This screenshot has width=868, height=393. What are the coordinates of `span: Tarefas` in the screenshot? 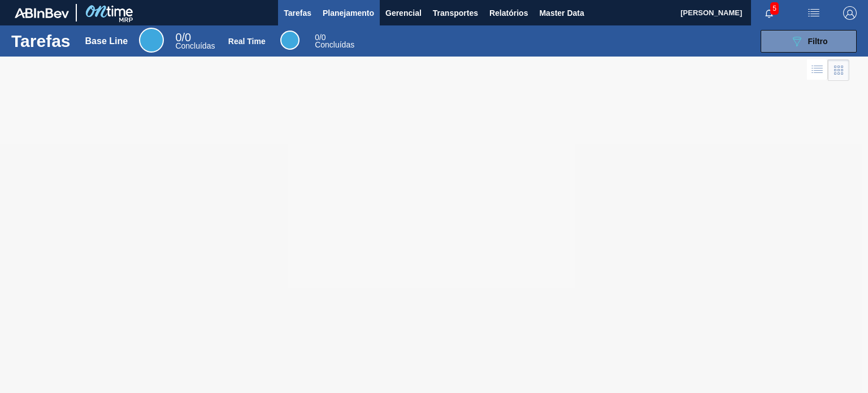 It's located at (297, 13).